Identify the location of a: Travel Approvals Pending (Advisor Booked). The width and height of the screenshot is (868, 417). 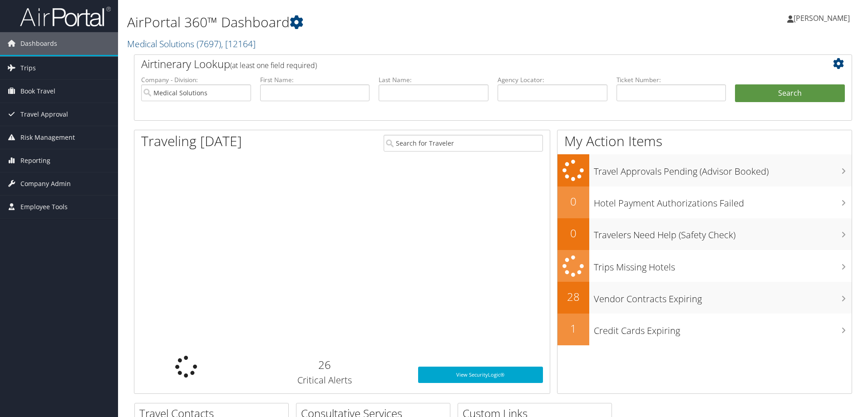
(704, 170).